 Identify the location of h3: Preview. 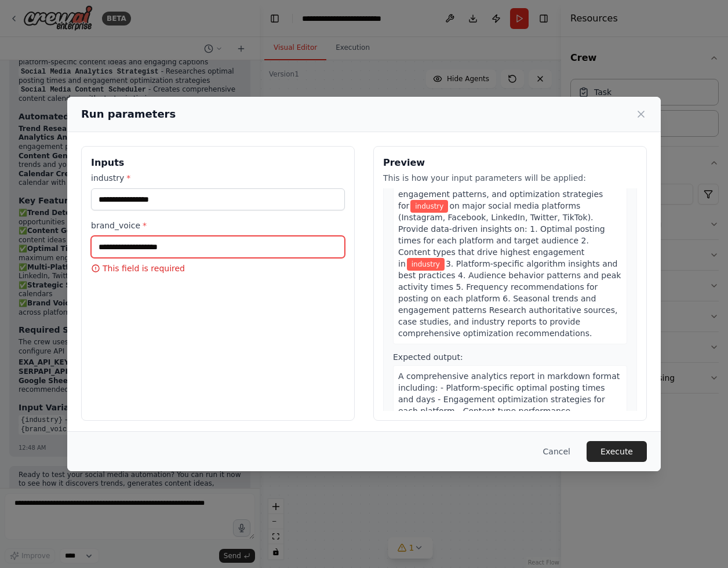
(510, 163).